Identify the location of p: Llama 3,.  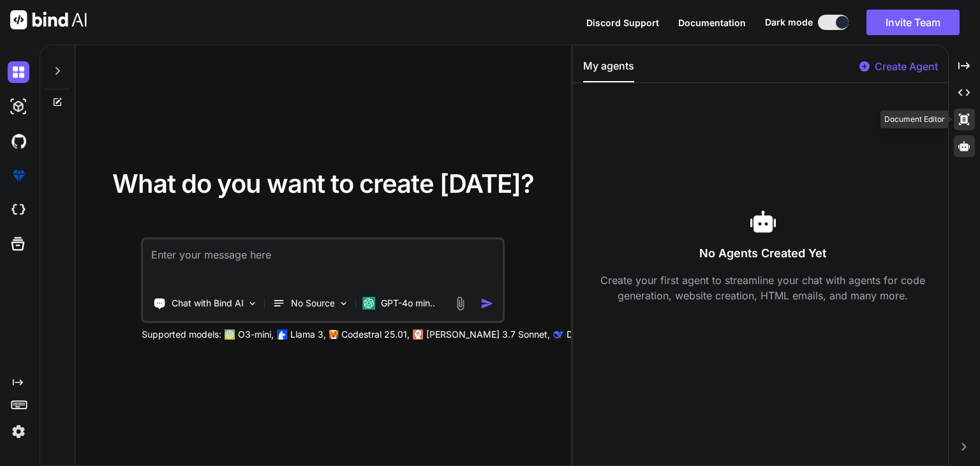
(308, 334).